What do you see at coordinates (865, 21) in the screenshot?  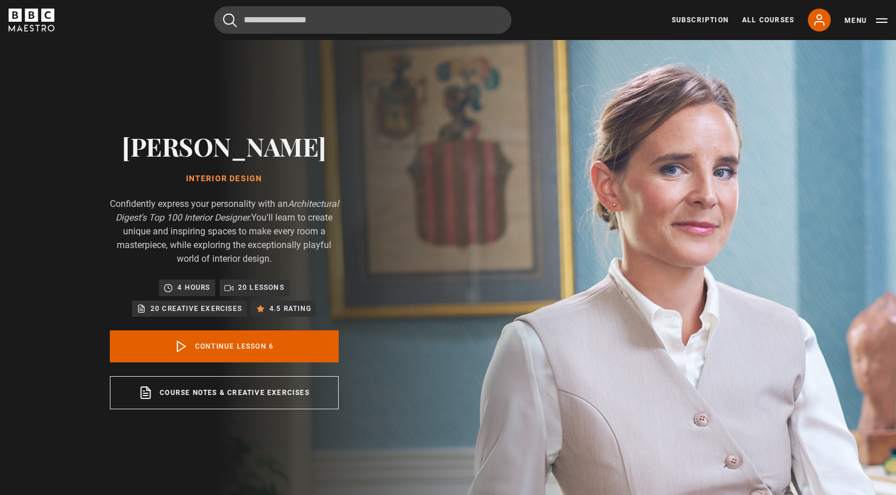 I see `button: Toggle navigation` at bounding box center [865, 21].